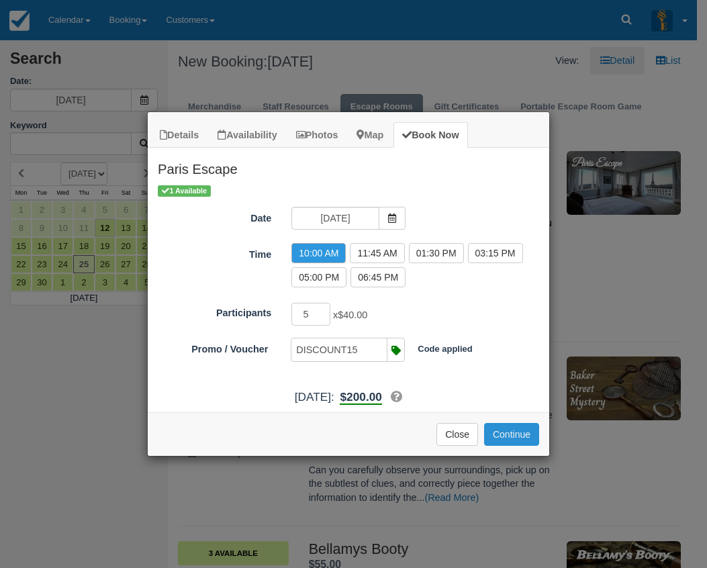 The height and width of the screenshot is (568, 707). What do you see at coordinates (214, 311) in the screenshot?
I see `label: Participants` at bounding box center [214, 311].